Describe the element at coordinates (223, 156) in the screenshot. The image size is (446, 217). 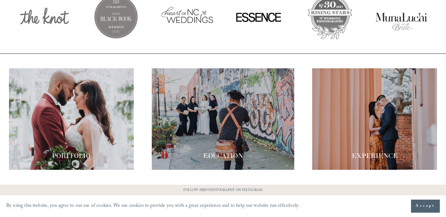
I see `span: EDUCATION` at that location.